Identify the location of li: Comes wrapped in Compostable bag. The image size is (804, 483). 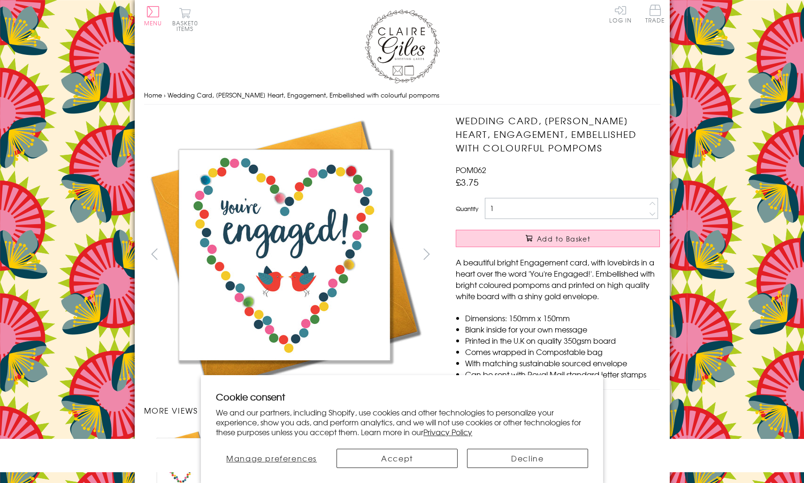
(562, 352).